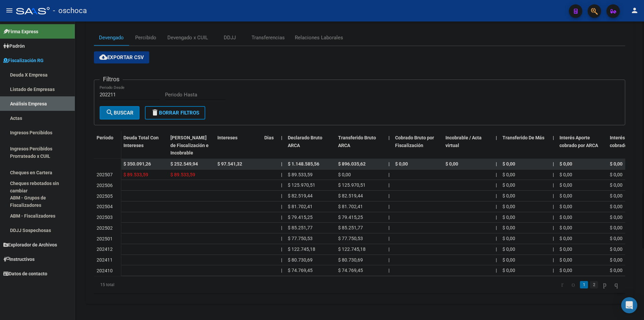 This screenshot has height=320, width=644. Describe the element at coordinates (105, 218) in the screenshot. I see `span: 202503` at that location.